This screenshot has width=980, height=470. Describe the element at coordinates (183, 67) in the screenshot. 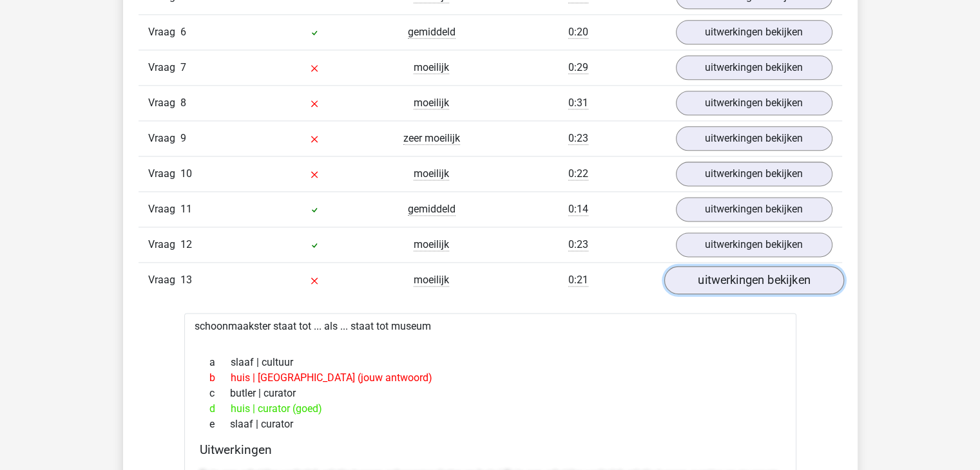

I see `span: 7` at that location.